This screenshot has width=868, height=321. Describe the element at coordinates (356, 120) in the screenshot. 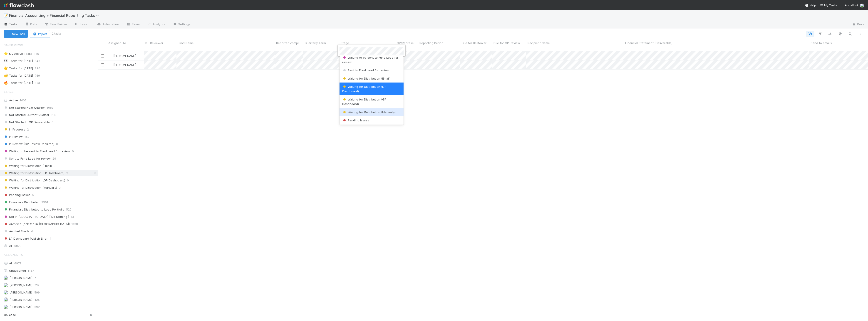

I see `span: Pending Issues` at that location.